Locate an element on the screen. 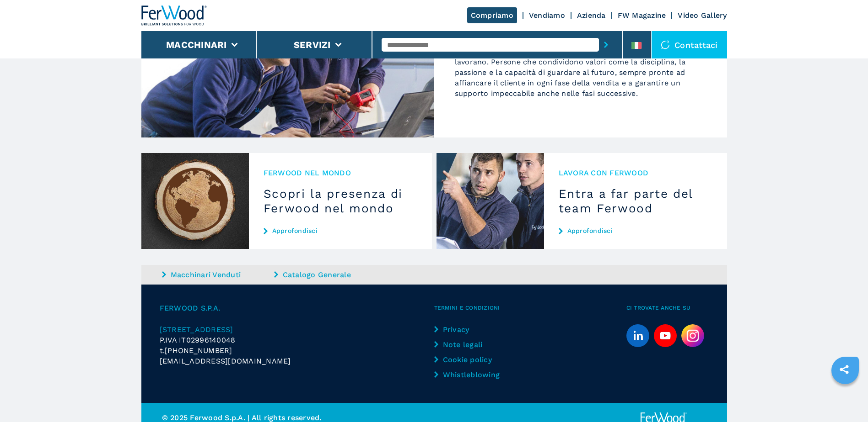  h3: Scopri la presenza di Ferwood nel mondo is located at coordinates (340, 201).